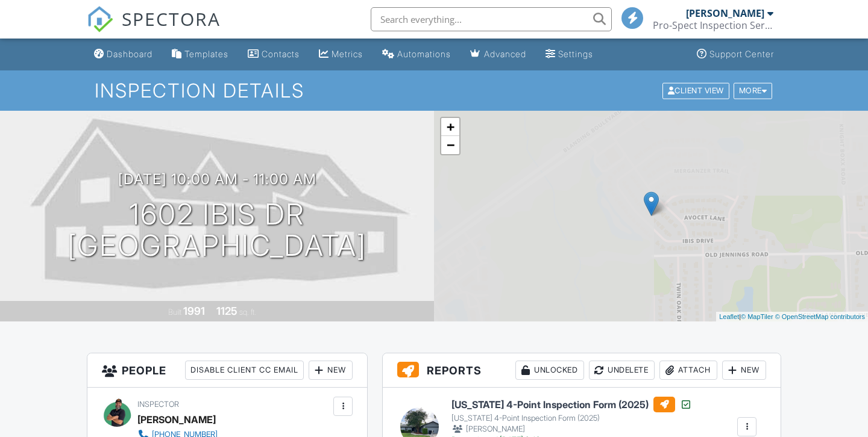  Describe the element at coordinates (729, 317) in the screenshot. I see `a: Leaflet` at that location.